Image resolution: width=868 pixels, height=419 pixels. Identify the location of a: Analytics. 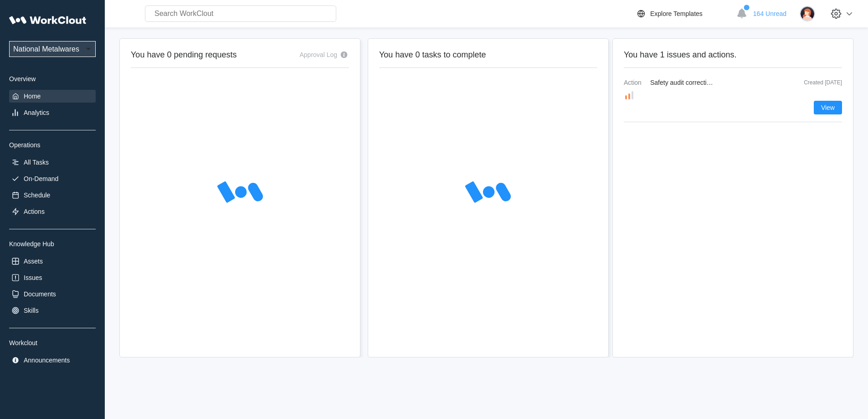
(52, 113).